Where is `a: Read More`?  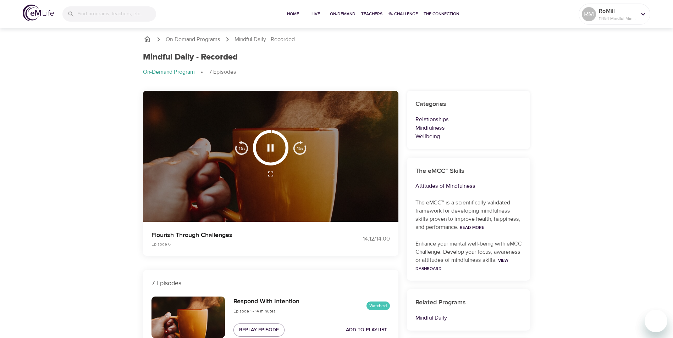
a: Read More is located at coordinates (472, 228).